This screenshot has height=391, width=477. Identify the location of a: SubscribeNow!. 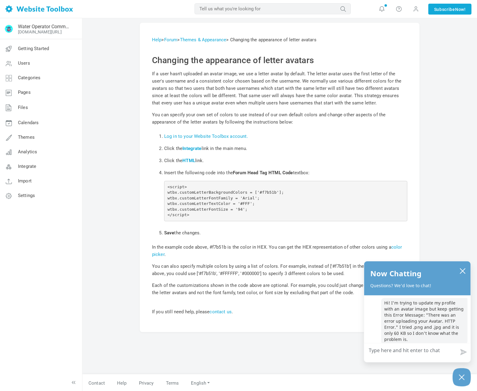
(450, 9).